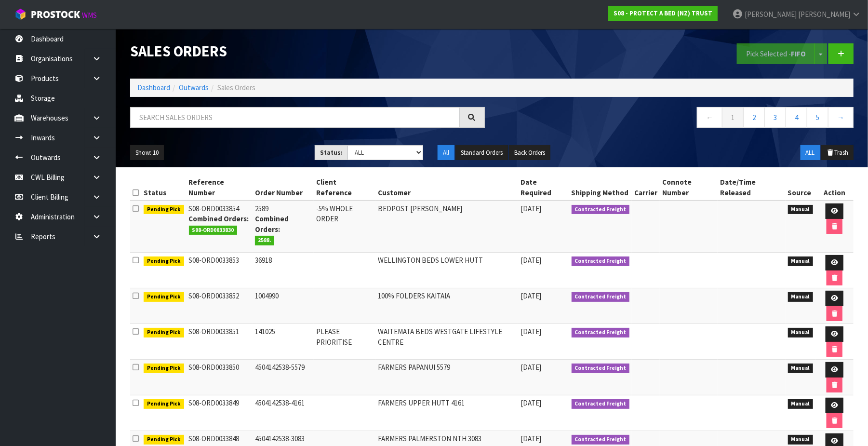 The height and width of the screenshot is (446, 868). What do you see at coordinates (283, 341) in the screenshot?
I see `td: 141025` at bounding box center [283, 341].